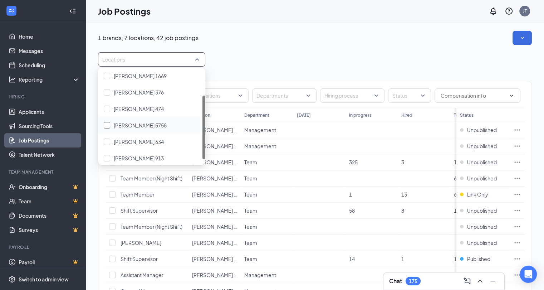 The width and height of the screenshot is (544, 290). What do you see at coordinates (512, 96) in the screenshot?
I see `svg: ChevronDown` at bounding box center [512, 96].